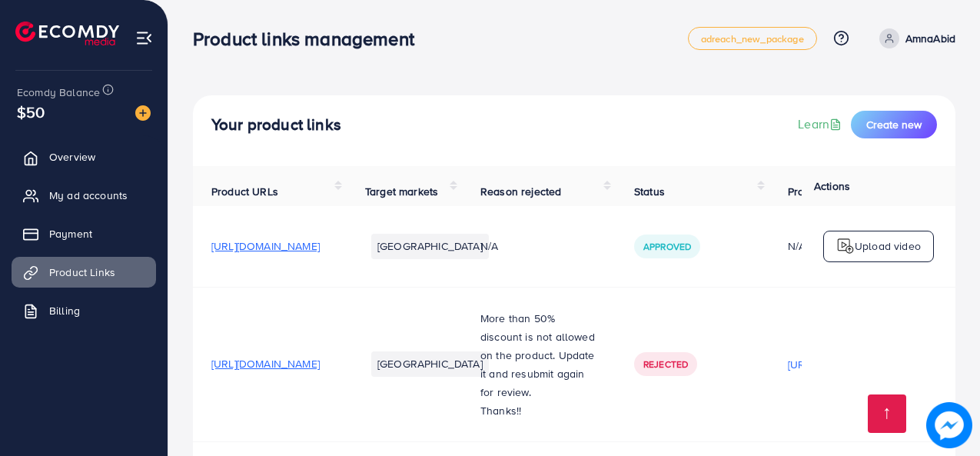 This screenshot has width=980, height=456. What do you see at coordinates (753, 39) in the screenshot?
I see `a: adreach_new_package` at bounding box center [753, 39].